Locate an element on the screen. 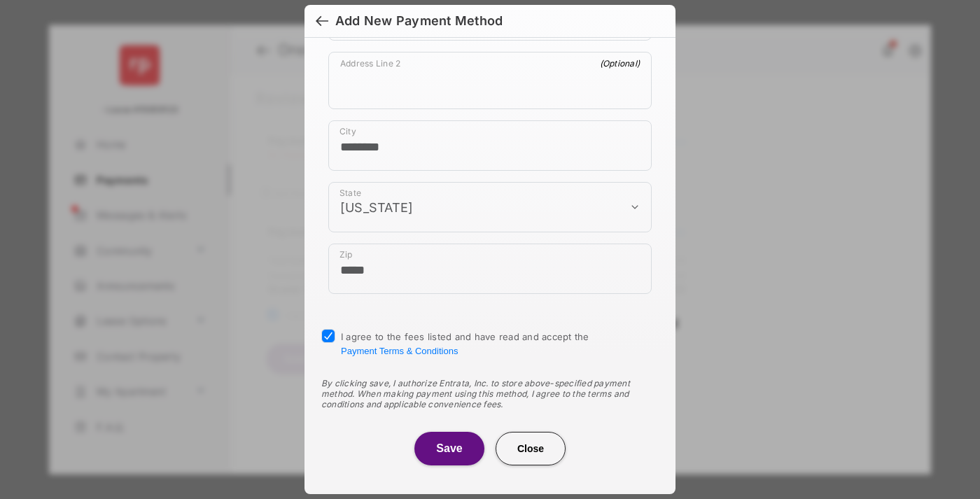 Image resolution: width=980 pixels, height=499 pixels. div: Add New Payment Method is located at coordinates (419, 21).